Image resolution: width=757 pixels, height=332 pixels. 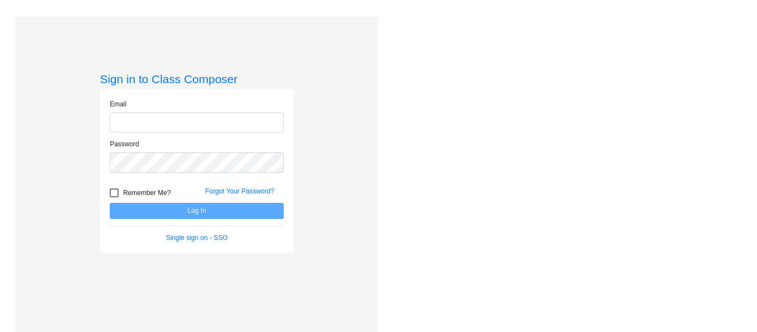 What do you see at coordinates (147, 193) in the screenshot?
I see `span: Remember Me?` at bounding box center [147, 193].